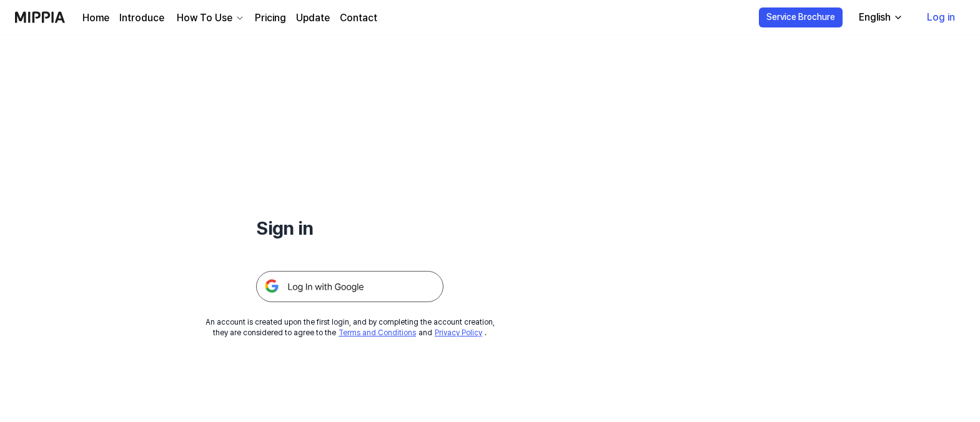 Image resolution: width=980 pixels, height=422 pixels. I want to click on div: English, so click(874, 18).